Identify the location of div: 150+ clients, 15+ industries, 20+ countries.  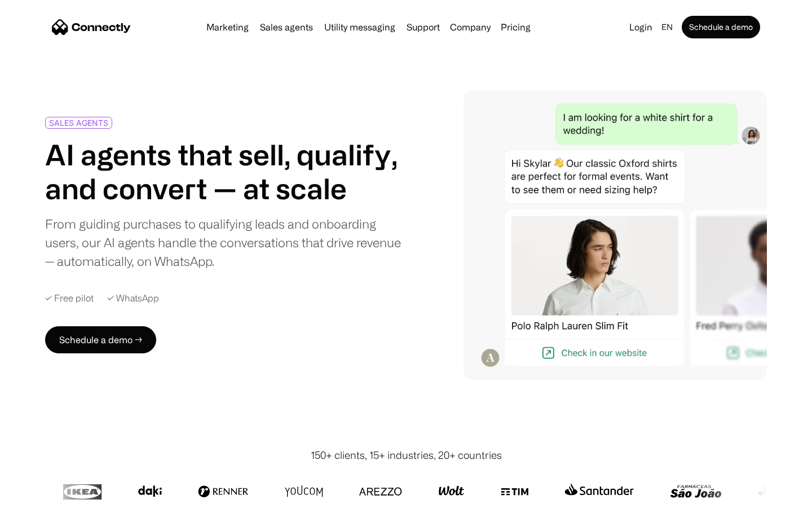
(406, 455).